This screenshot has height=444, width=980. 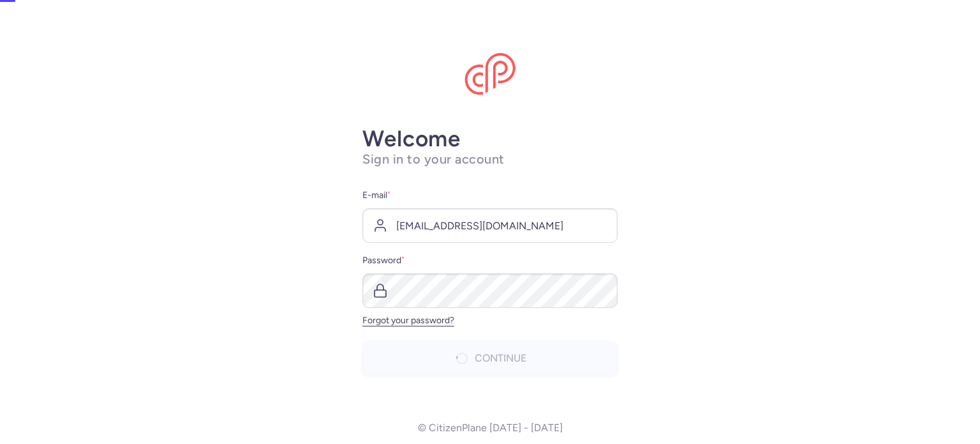 What do you see at coordinates (412, 139) in the screenshot?
I see `strong: Welcome` at bounding box center [412, 139].